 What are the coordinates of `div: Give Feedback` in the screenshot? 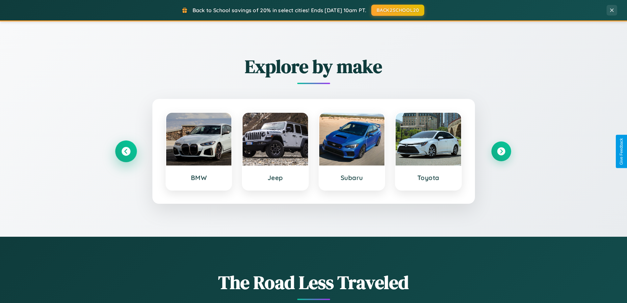 It's located at (622, 151).